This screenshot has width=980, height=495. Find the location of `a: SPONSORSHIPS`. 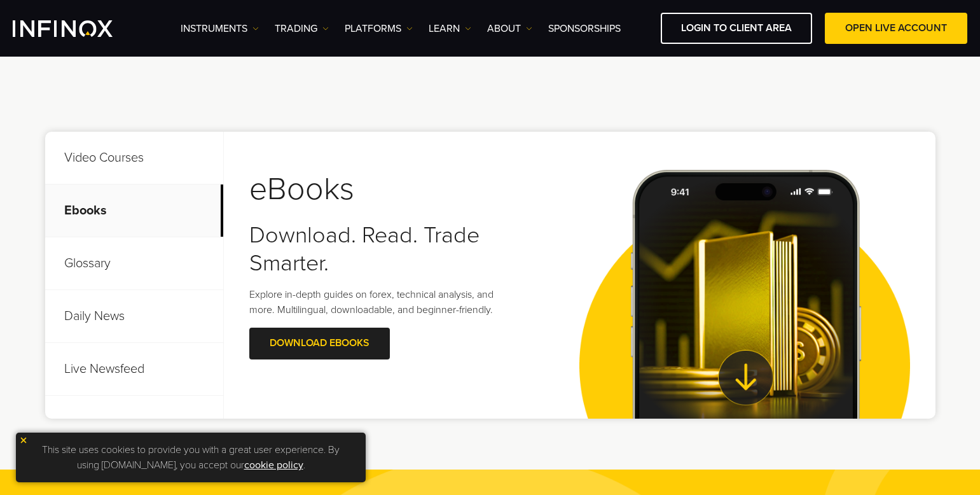

a: SPONSORSHIPS is located at coordinates (585, 28).